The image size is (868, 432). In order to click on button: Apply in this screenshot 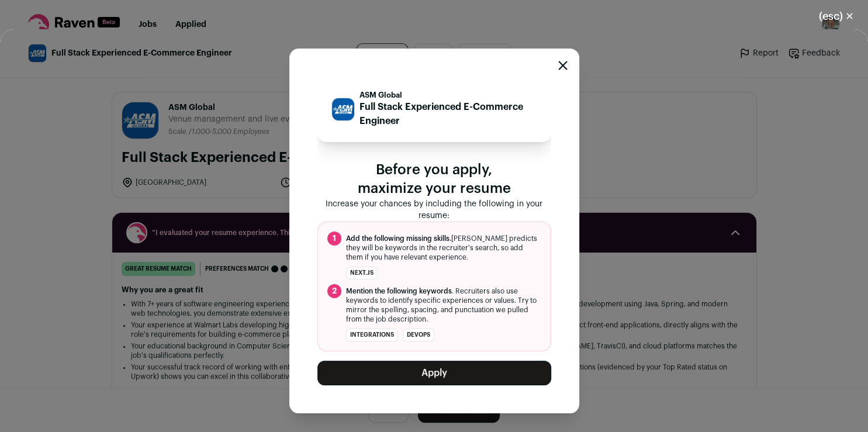, I will do `click(434, 373)`.